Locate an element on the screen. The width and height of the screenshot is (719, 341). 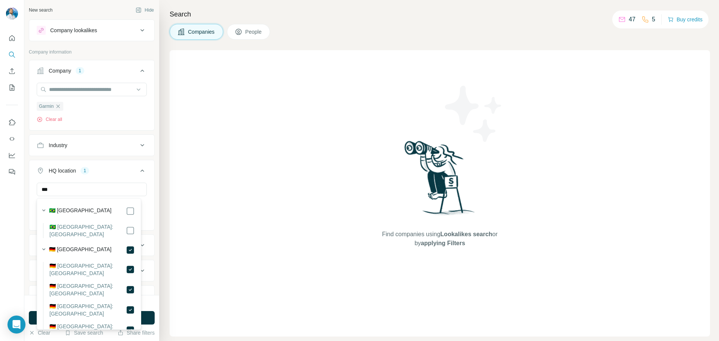
button: Quick start is located at coordinates (12, 38).